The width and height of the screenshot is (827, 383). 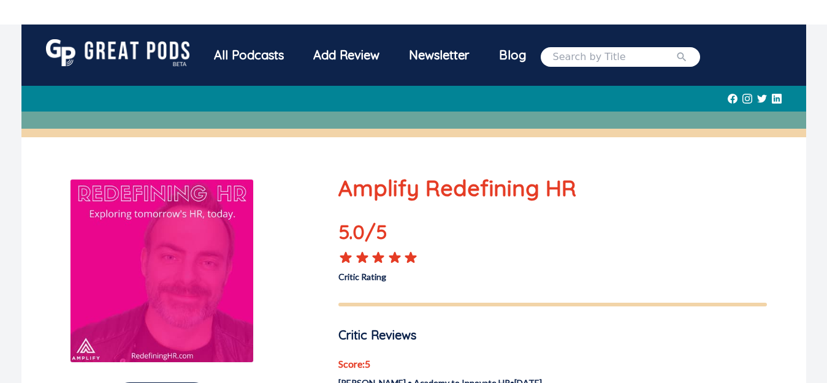 What do you see at coordinates (439, 56) in the screenshot?
I see `a: Newsletter` at bounding box center [439, 56].